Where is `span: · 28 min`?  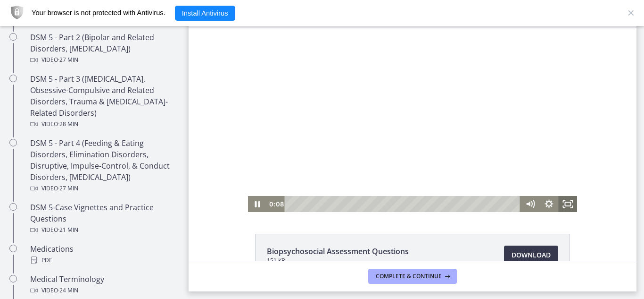 span: · 28 min is located at coordinates (68, 124).